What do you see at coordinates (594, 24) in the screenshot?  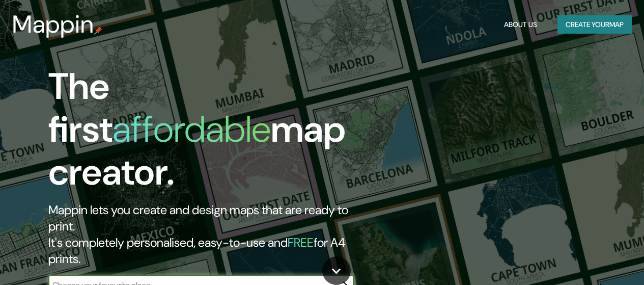 I see `button: Create yourmap` at bounding box center [594, 24].